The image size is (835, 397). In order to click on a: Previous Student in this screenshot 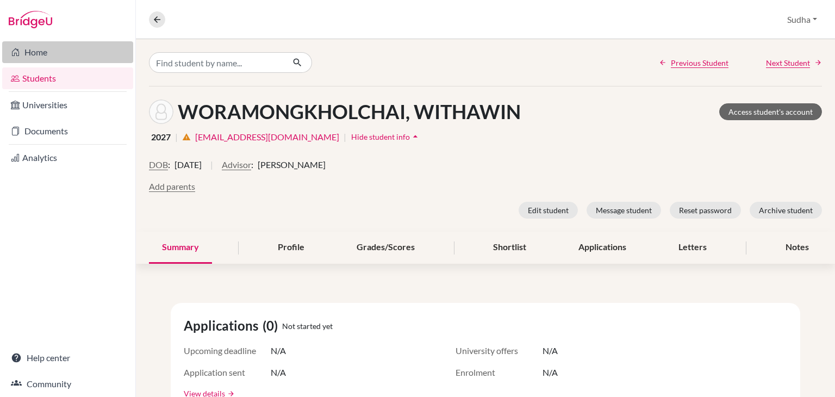, I will do `click(694, 63)`.